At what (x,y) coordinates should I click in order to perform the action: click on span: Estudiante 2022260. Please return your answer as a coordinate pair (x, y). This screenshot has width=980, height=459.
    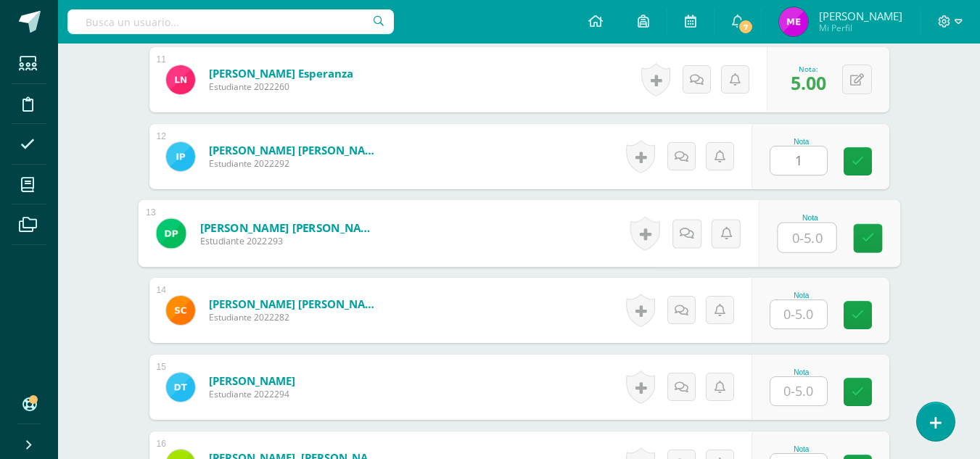
    Looking at the image, I should click on (281, 87).